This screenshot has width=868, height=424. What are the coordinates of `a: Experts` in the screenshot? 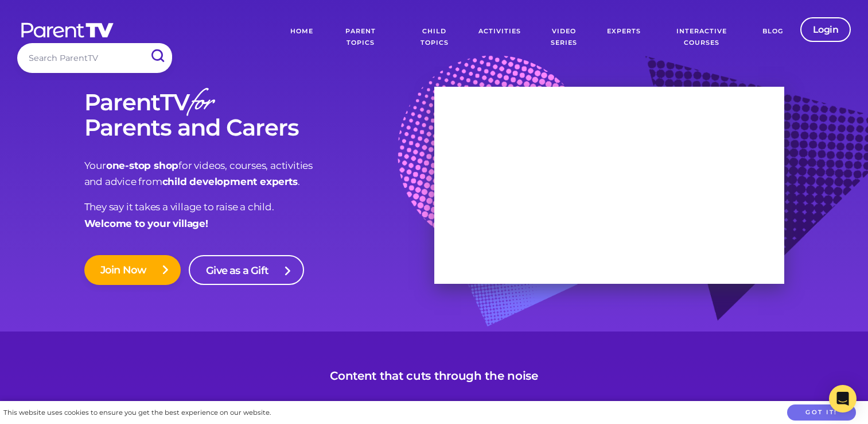 It's located at (624, 37).